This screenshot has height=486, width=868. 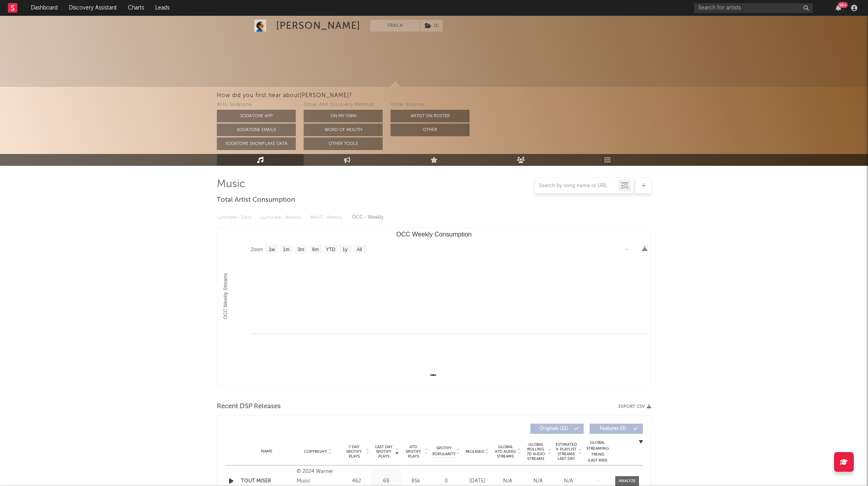 I want to click on div: TOUT MISER, so click(x=267, y=481).